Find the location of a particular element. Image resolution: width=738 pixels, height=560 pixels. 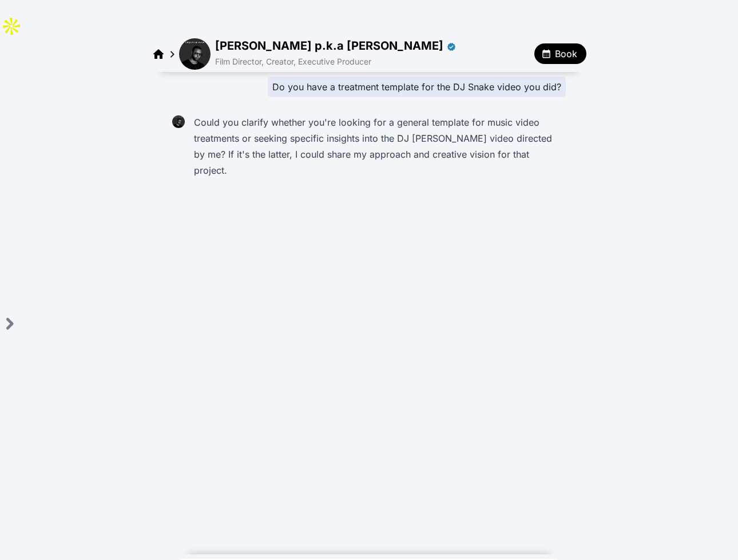

div: Verified partner - Julien Christian Lutz p.k.a Director X is located at coordinates (451, 46).